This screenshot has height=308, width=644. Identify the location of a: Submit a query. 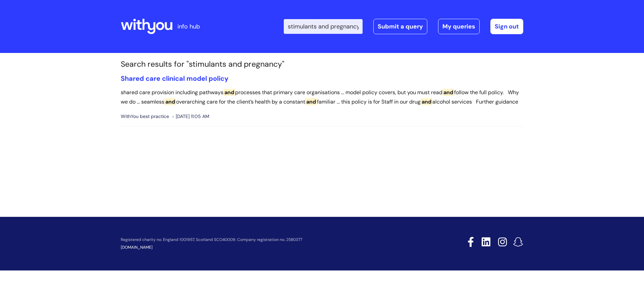
(401, 26).